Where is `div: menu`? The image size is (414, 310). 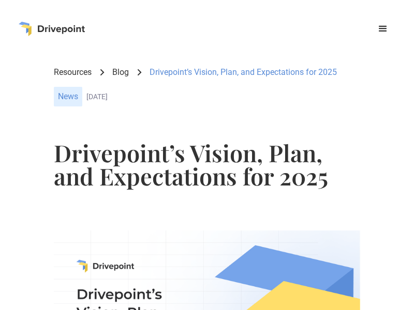 div: menu is located at coordinates (383, 29).